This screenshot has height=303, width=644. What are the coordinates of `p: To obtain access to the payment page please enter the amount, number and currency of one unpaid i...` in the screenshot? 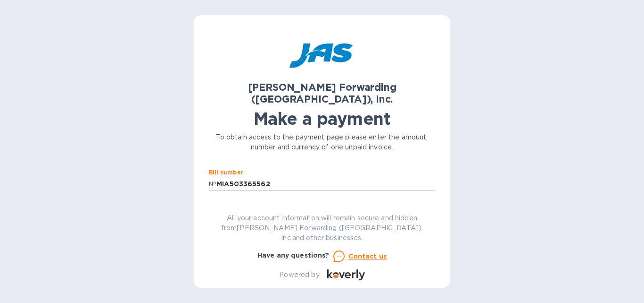 It's located at (322, 142).